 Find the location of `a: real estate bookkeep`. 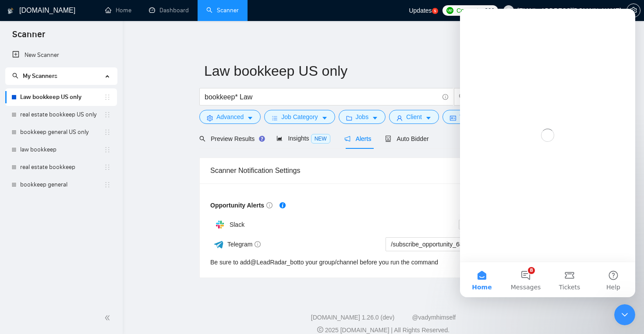

a: real estate bookkeep is located at coordinates (62, 167).